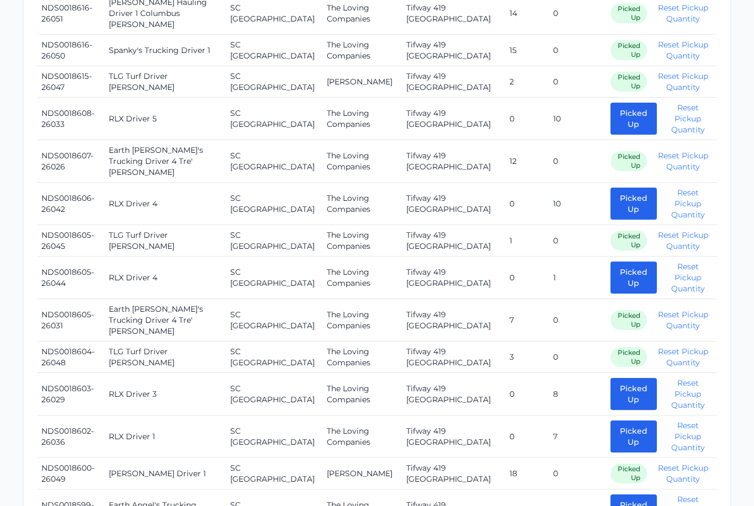  I want to click on td: NDS0018615-26047, so click(71, 82).